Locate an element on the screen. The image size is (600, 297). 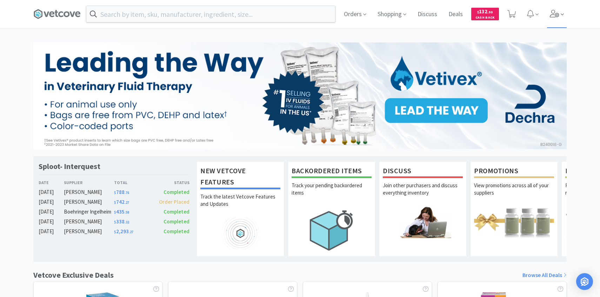
span: . 58 is located at coordinates (127, 212).